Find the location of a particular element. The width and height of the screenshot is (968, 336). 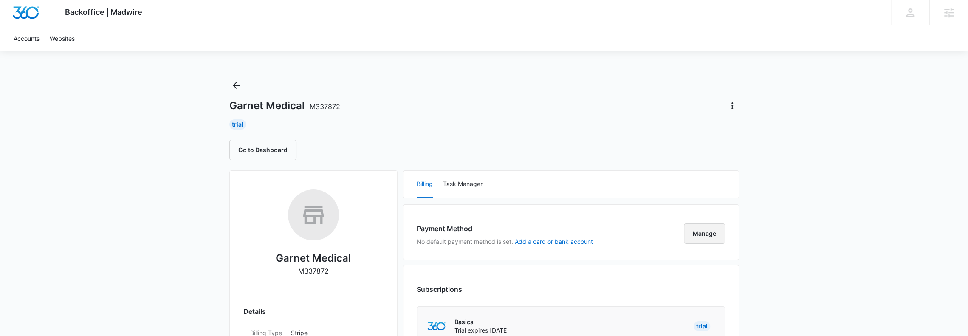

h2: Garnet Medical is located at coordinates (313, 258).